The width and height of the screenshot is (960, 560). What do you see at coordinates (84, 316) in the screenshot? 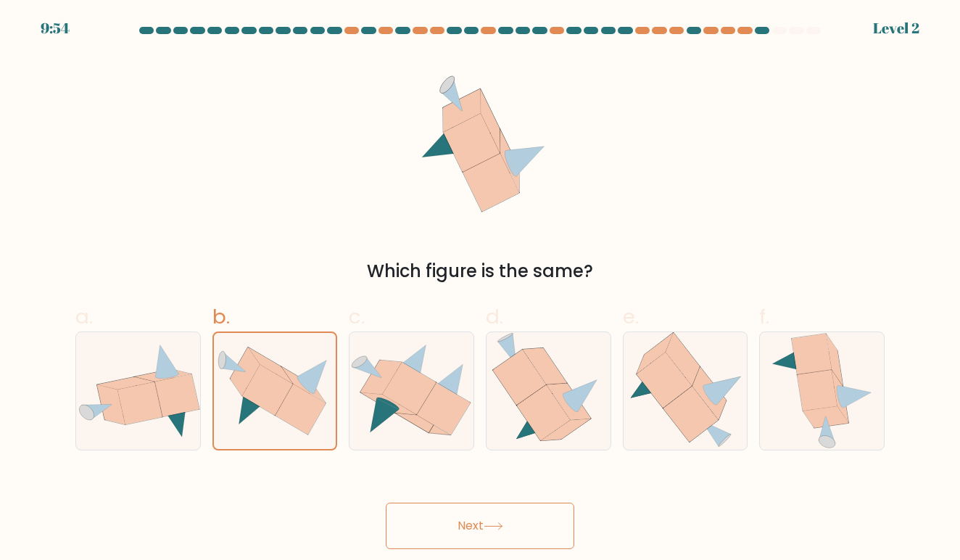
I see `span: a.` at bounding box center [84, 316].